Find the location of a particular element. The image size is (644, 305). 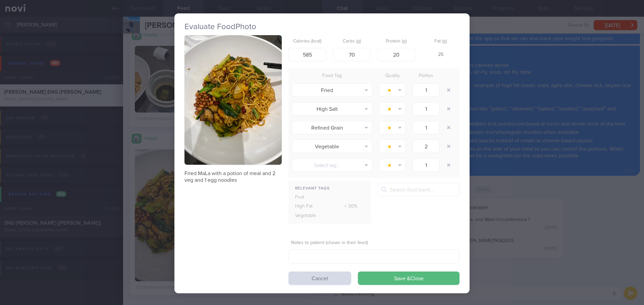

div: Quality is located at coordinates (393, 76).